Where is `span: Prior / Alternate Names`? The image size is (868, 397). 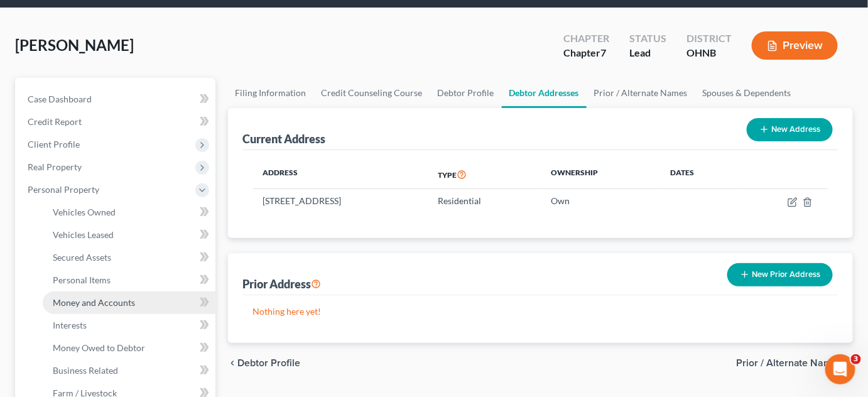 span: Prior / Alternate Names is located at coordinates (789, 363).